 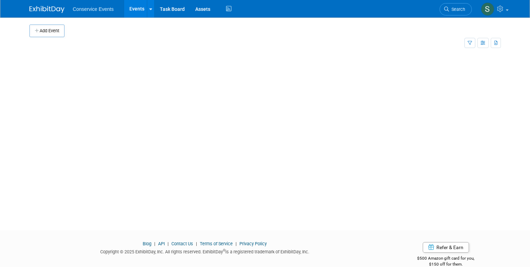 What do you see at coordinates (147, 244) in the screenshot?
I see `a: Blog` at bounding box center [147, 244].